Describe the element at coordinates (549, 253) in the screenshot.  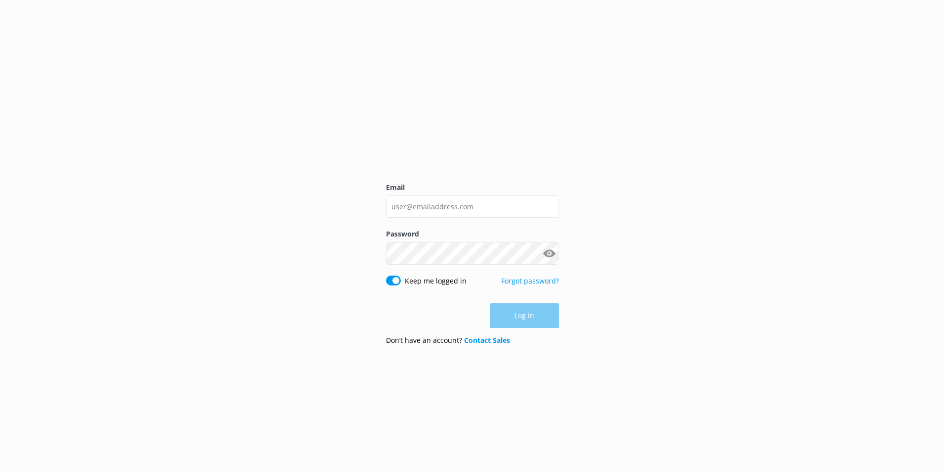
I see `button: Show password` at that location.